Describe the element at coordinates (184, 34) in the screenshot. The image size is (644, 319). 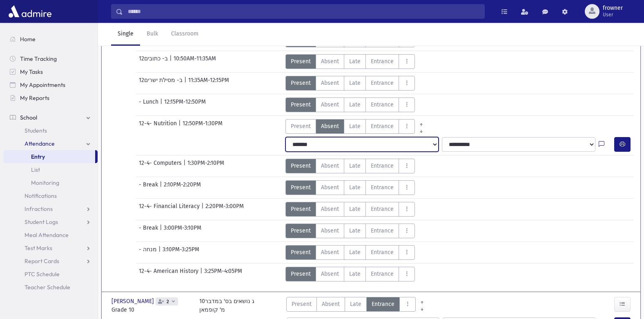
I see `a: Classroom` at that location.